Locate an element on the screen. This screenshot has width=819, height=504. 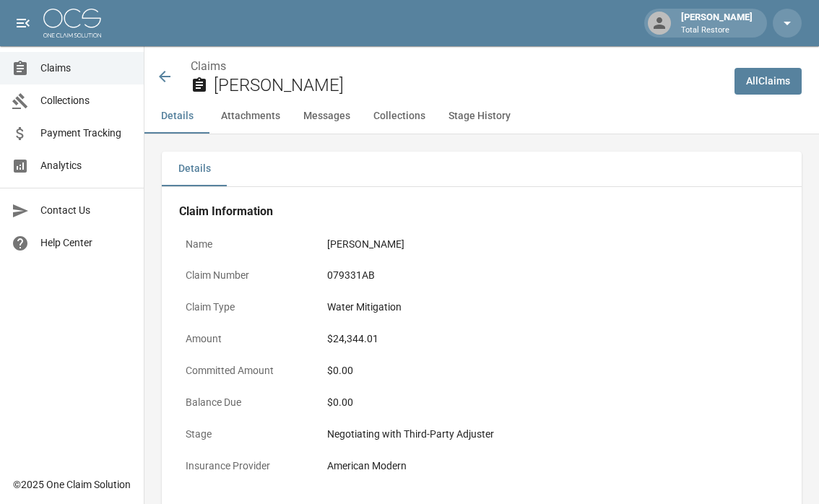
h4: Claim Information is located at coordinates (482, 212).